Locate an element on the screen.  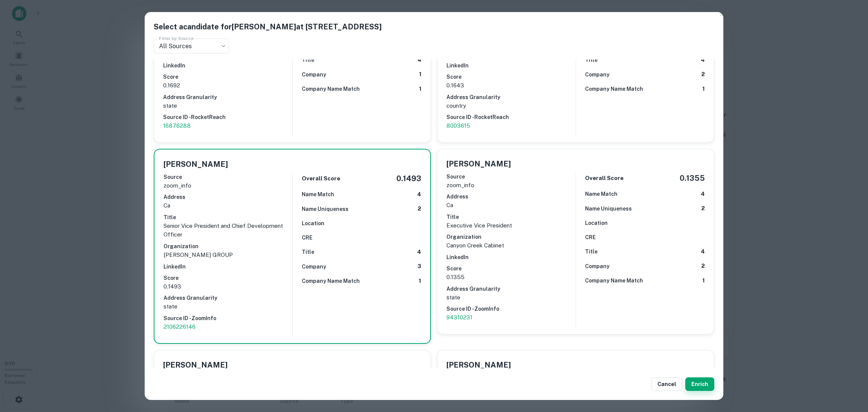
a: 94310231 is located at coordinates (511, 317).